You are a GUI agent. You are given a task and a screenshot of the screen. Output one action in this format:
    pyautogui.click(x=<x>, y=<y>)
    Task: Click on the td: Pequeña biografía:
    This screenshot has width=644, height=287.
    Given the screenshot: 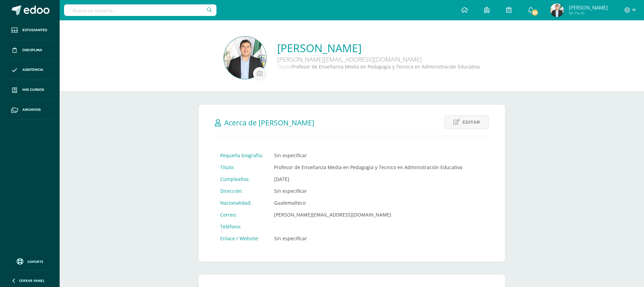 What is the action you would take?
    pyautogui.click(x=241, y=155)
    